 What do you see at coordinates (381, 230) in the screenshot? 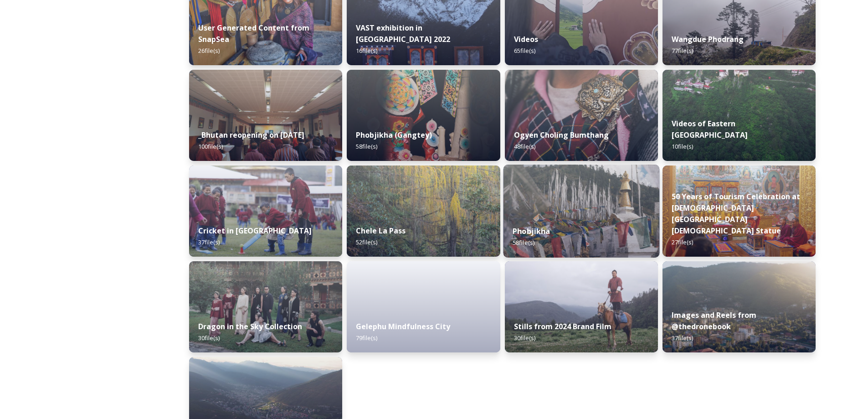
I see `strong: Chele La Pass` at bounding box center [381, 230].